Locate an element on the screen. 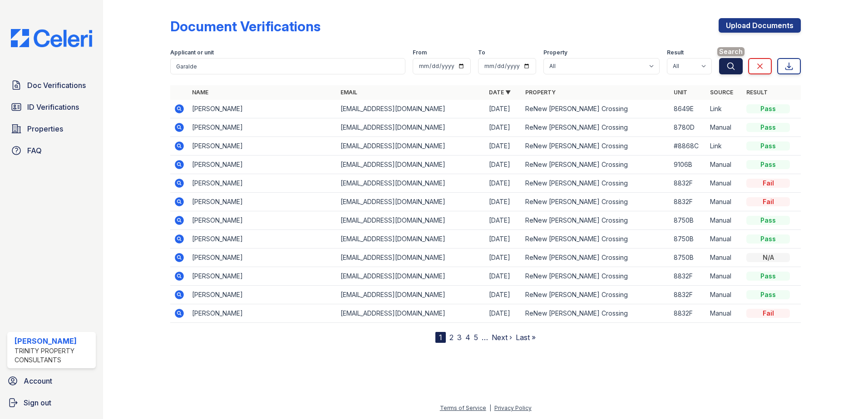 Image resolution: width=868 pixels, height=419 pixels. div: Document Verifications is located at coordinates (245, 26).